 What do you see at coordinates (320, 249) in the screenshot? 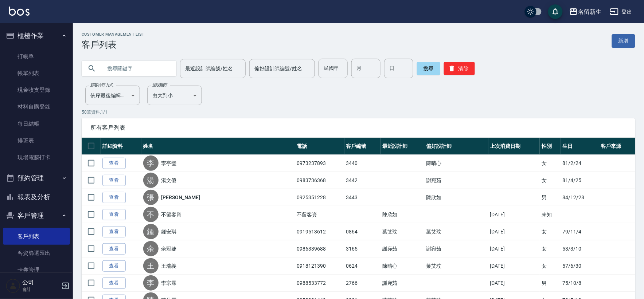
I see `td: 0986339688` at bounding box center [320, 249].